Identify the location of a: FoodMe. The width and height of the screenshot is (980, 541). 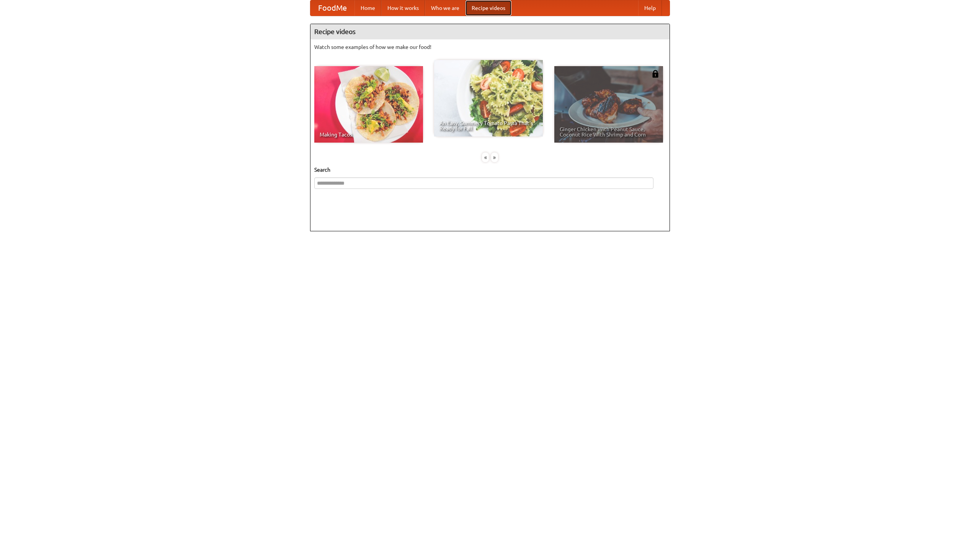
(332, 8).